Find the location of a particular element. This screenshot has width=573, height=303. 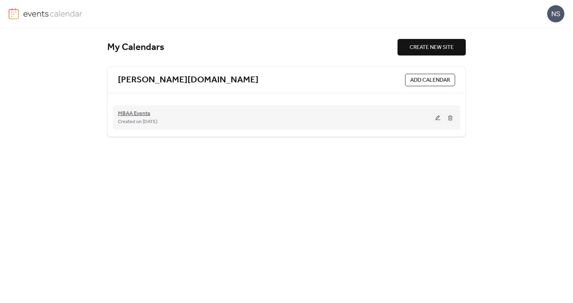

button: CREATE NEW SITE is located at coordinates (431, 47).